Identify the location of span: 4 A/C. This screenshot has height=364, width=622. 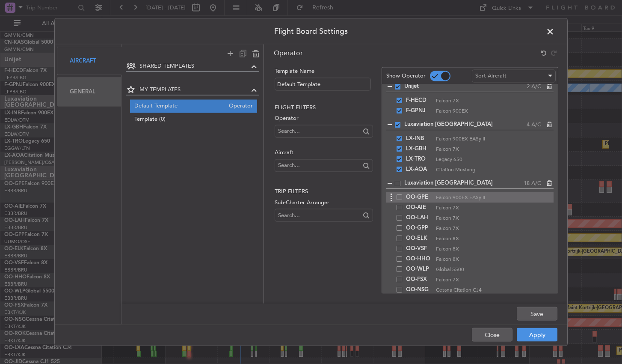
(534, 125).